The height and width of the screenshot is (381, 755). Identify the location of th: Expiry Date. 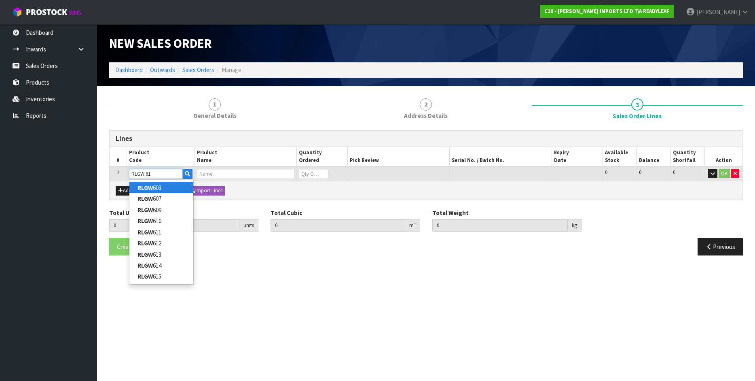
(577, 157).